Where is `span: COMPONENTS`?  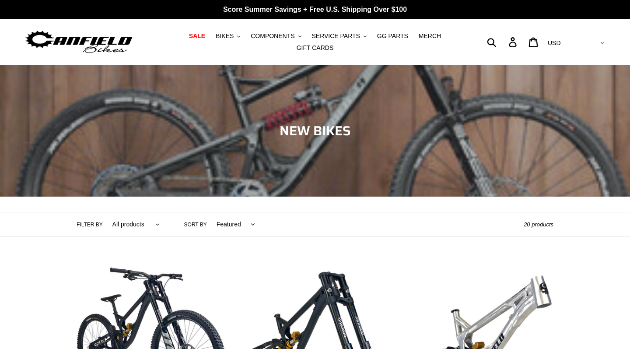 span: COMPONENTS is located at coordinates (272, 36).